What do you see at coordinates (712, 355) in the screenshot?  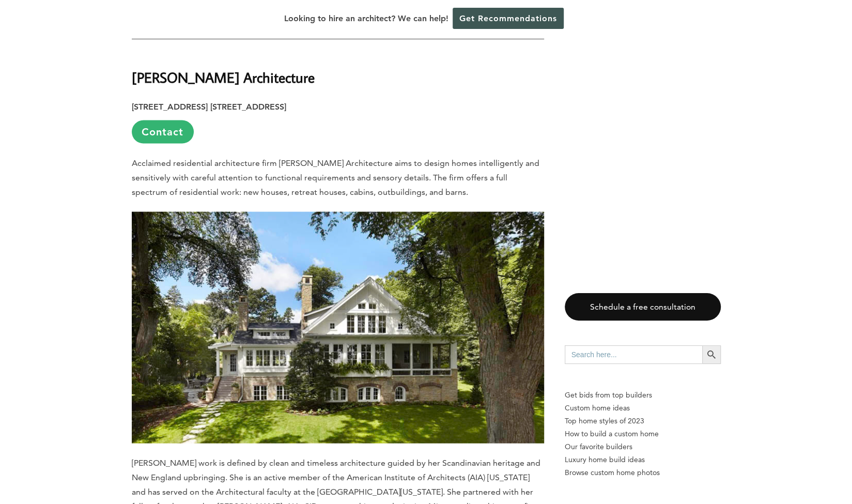 I see `svg: Search` at bounding box center [712, 355].